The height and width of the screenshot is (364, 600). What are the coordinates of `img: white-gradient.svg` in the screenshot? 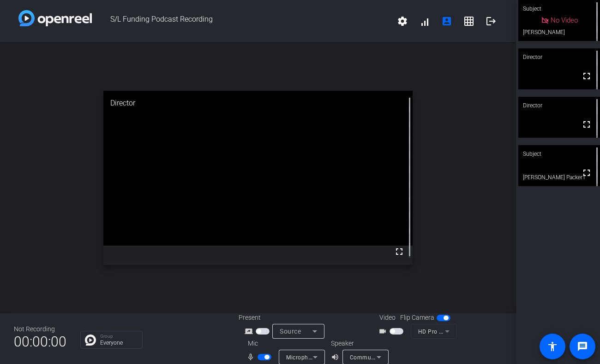 It's located at (55, 18).